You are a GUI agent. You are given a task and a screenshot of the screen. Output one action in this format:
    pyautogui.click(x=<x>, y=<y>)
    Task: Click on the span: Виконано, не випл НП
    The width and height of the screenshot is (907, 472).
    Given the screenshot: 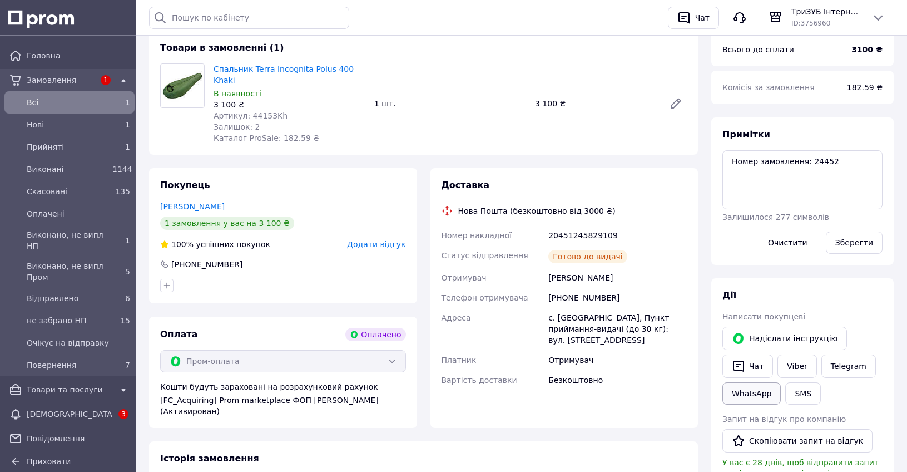 What is the action you would take?
    pyautogui.click(x=67, y=240)
    